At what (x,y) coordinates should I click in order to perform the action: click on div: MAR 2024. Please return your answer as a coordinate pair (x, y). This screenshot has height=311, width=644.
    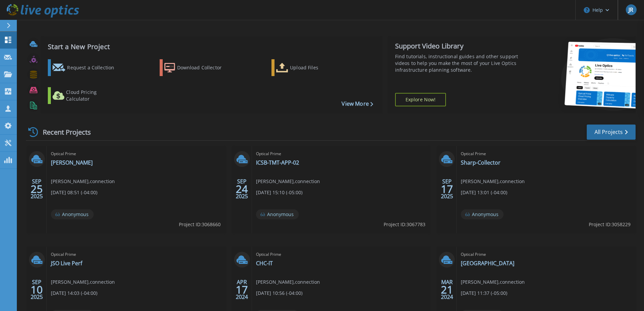
    Looking at the image, I should click on (447, 289).